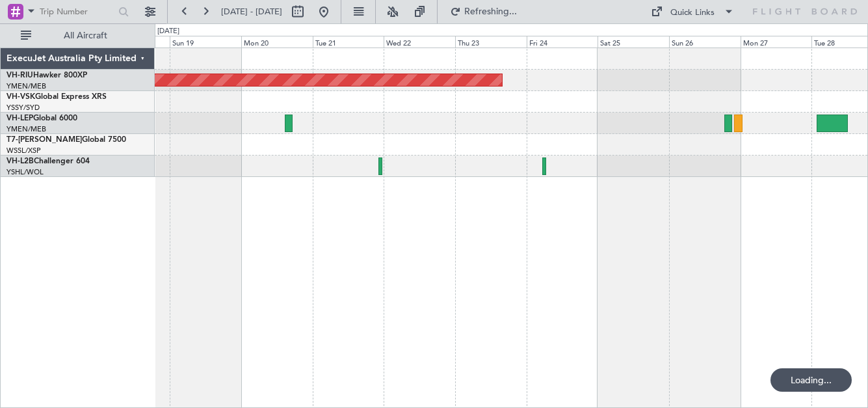 This screenshot has height=408, width=868. Describe the element at coordinates (78, 35) in the screenshot. I see `button: All Aircraft` at that location.